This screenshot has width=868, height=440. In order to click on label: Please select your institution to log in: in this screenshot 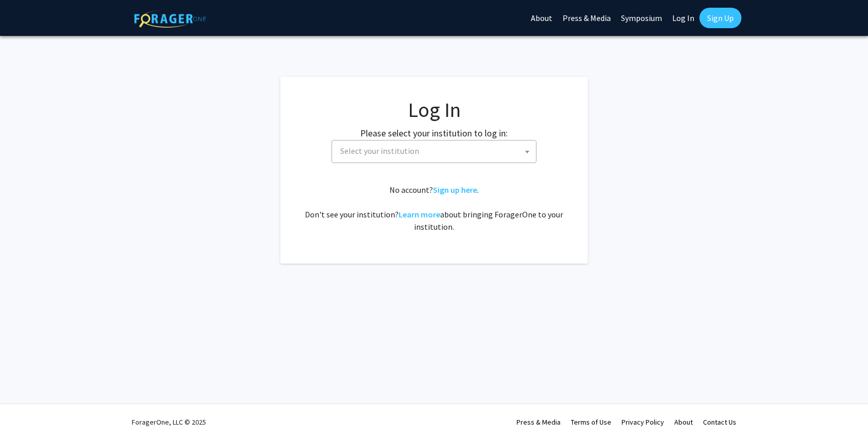, I will do `click(434, 133)`.